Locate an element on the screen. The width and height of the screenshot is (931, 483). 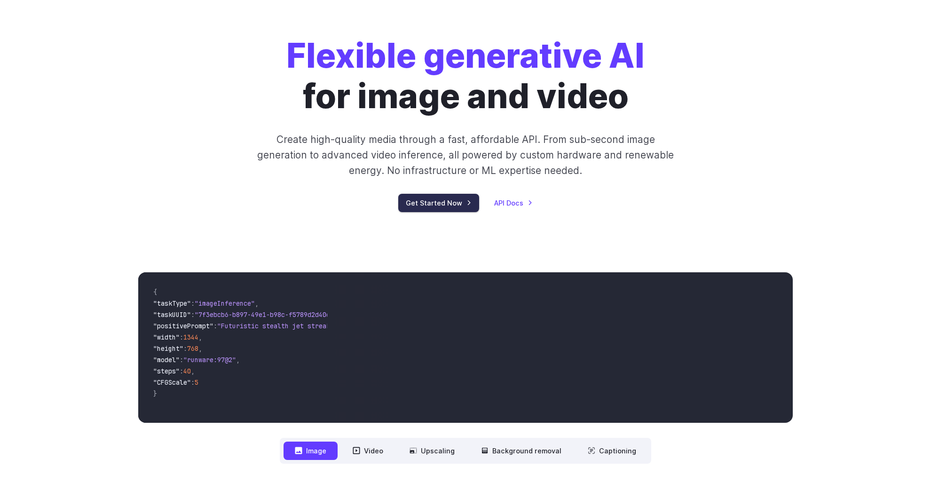
span: "model" is located at coordinates (166, 360).